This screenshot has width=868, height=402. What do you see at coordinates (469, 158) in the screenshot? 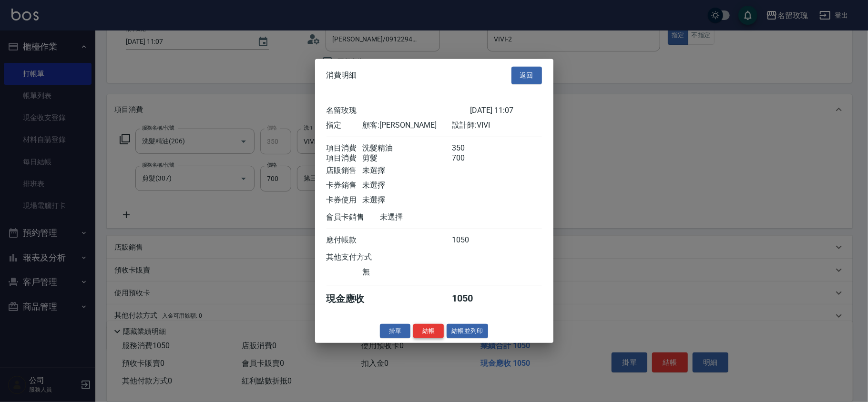
I see `div: 700` at bounding box center [469, 158].